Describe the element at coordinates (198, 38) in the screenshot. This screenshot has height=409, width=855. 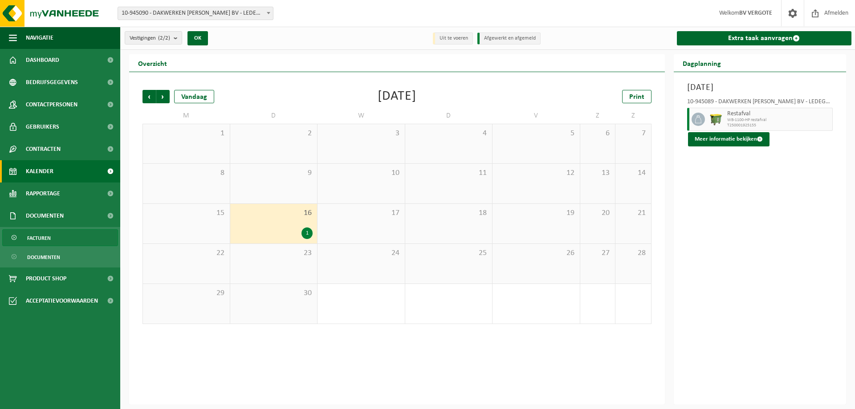
I see `button: OK` at that location.